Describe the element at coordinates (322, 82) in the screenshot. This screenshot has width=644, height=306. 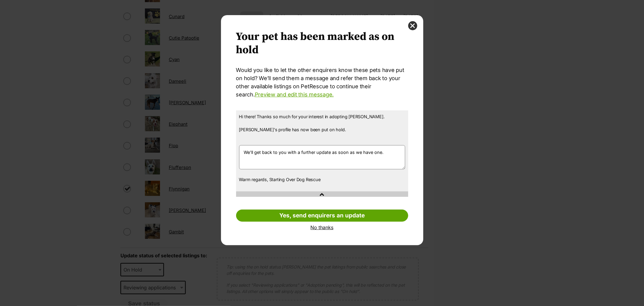
I see `p: Would you like to let the other enquirers know these pets have put on hold? We’ll send them a mes...` at that location.